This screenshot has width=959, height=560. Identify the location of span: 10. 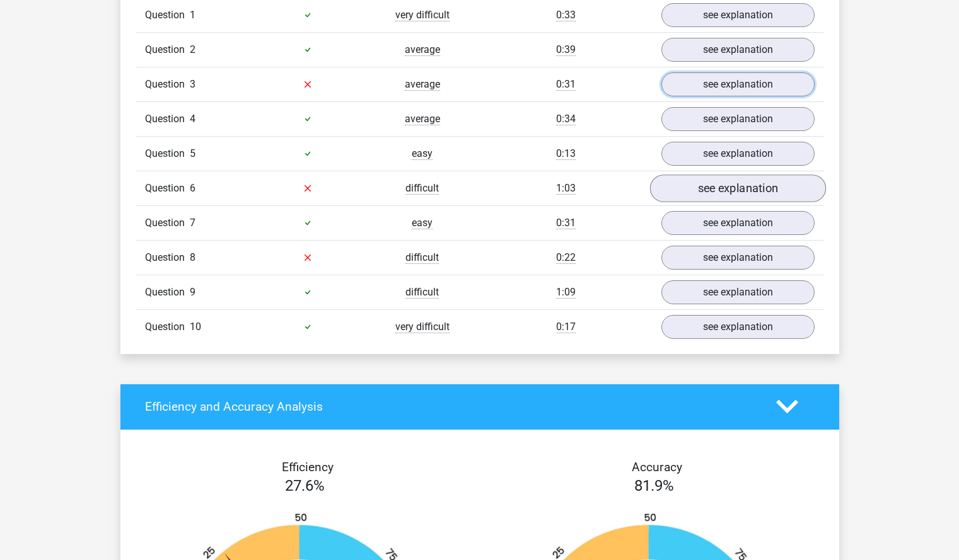
(195, 326).